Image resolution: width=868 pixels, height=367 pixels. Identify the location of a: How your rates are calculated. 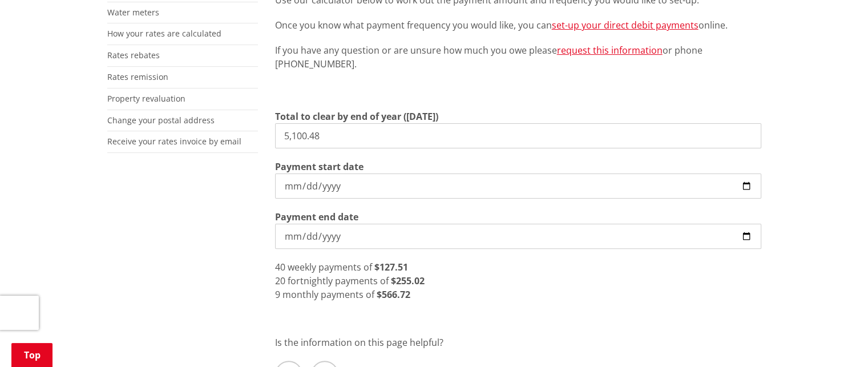
(165, 33).